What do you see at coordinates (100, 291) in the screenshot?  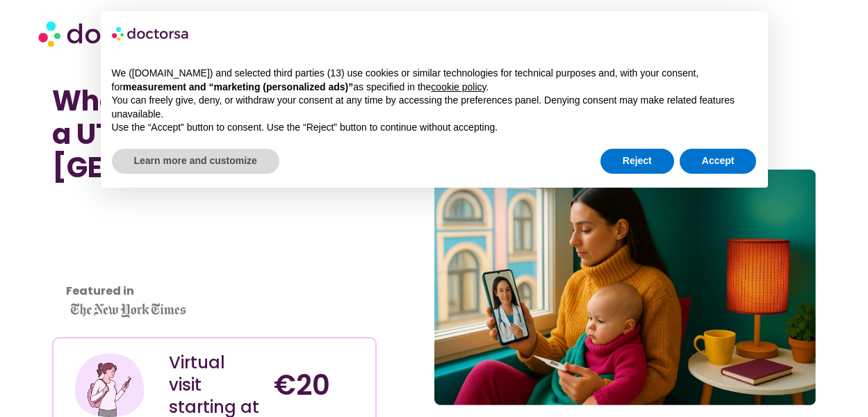 I see `strong: Featured in` at bounding box center [100, 291].